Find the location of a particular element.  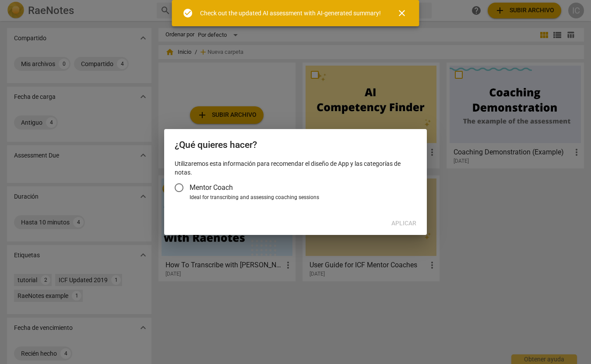

div: Check out the updated AI assessment with AI-generated summary! is located at coordinates (290, 13).